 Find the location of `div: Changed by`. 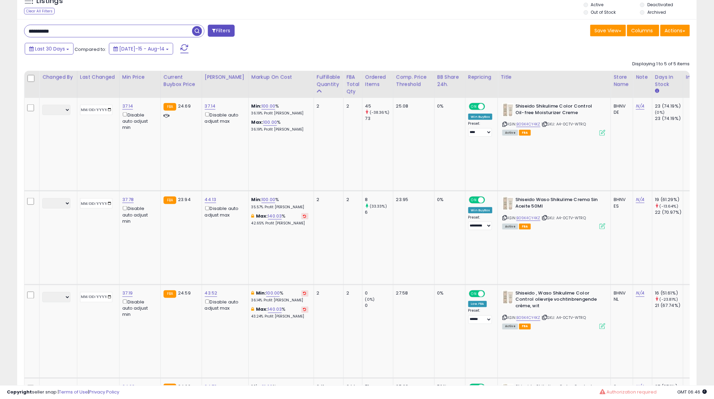

div: Changed by is located at coordinates (58, 77).